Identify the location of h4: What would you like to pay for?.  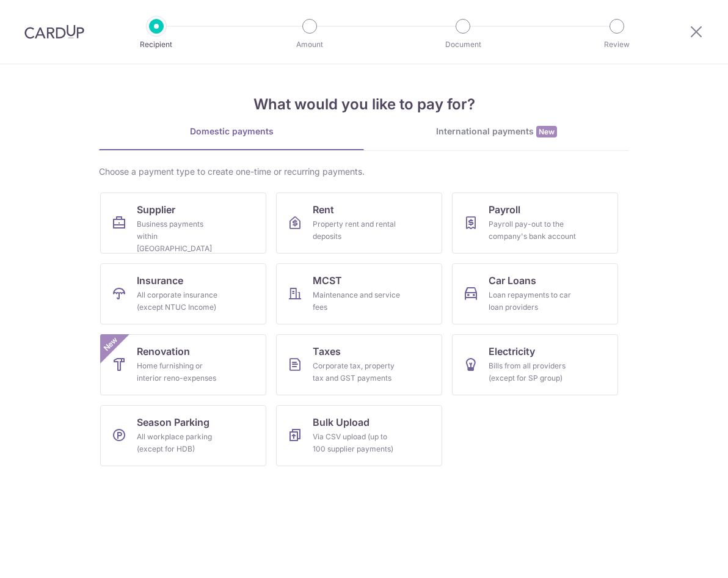
(364, 105).